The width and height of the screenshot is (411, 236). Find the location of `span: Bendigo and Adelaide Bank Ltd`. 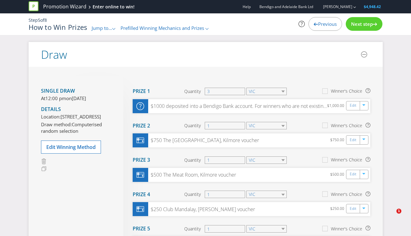

span: Bendigo and Adelaide Bank Ltd is located at coordinates (286, 7).